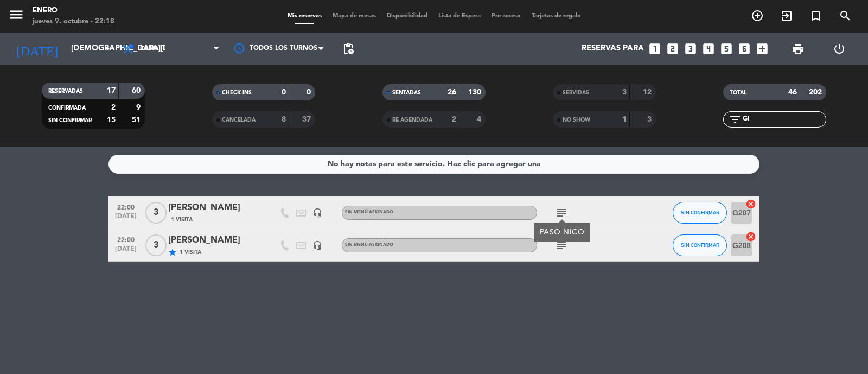 The image size is (868, 374). Describe the element at coordinates (73, 22) in the screenshot. I see `div: jueves 9. octubre - 22:18` at that location.